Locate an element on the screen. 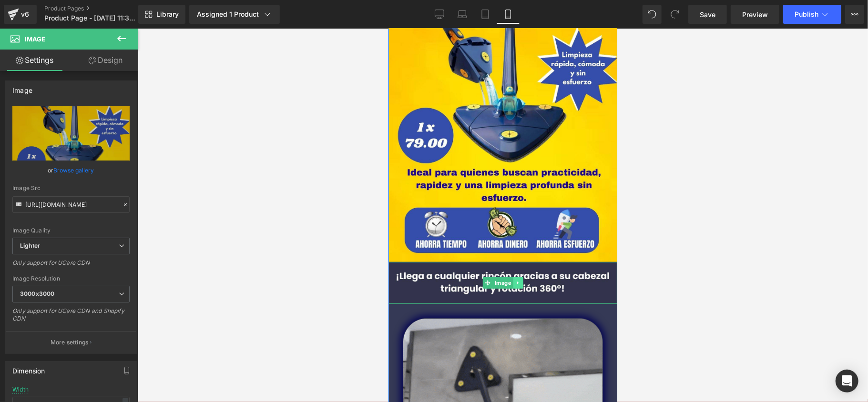 This screenshot has width=868, height=402. div: Image Quality is located at coordinates (71, 231).